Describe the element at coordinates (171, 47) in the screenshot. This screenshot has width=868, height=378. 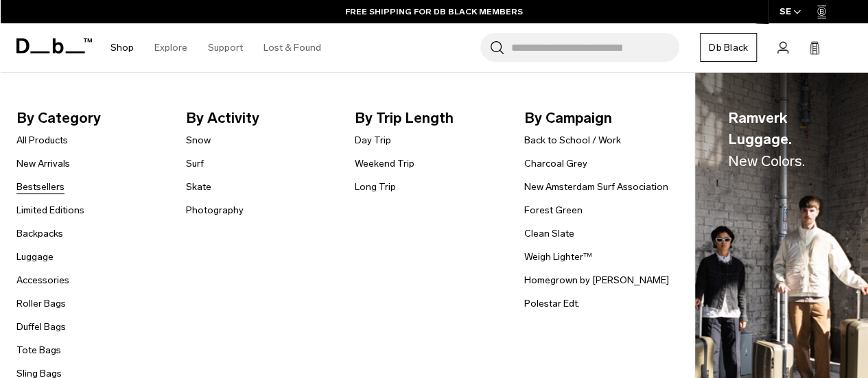
I see `a: Explore` at that location.